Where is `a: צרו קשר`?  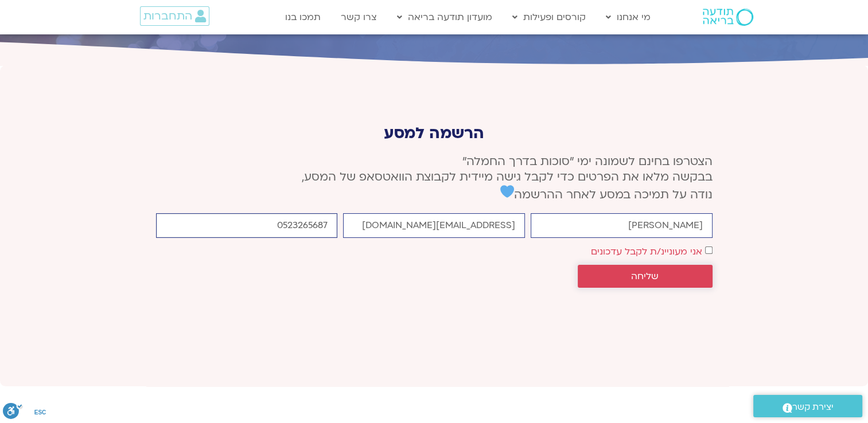 a: צרו קשר is located at coordinates (358, 17).